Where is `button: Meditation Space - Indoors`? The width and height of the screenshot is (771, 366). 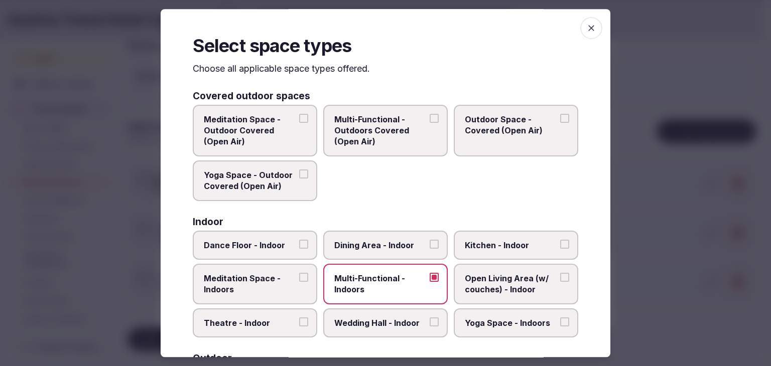
button: Meditation Space - Indoors is located at coordinates (304, 277).